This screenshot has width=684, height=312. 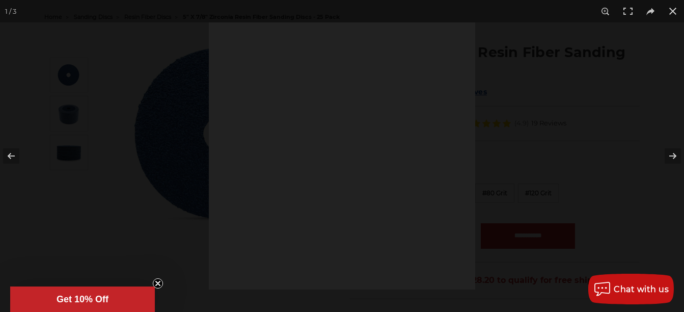 What do you see at coordinates (82, 299) in the screenshot?
I see `div: Get 10% OffClose teaser` at bounding box center [82, 299].